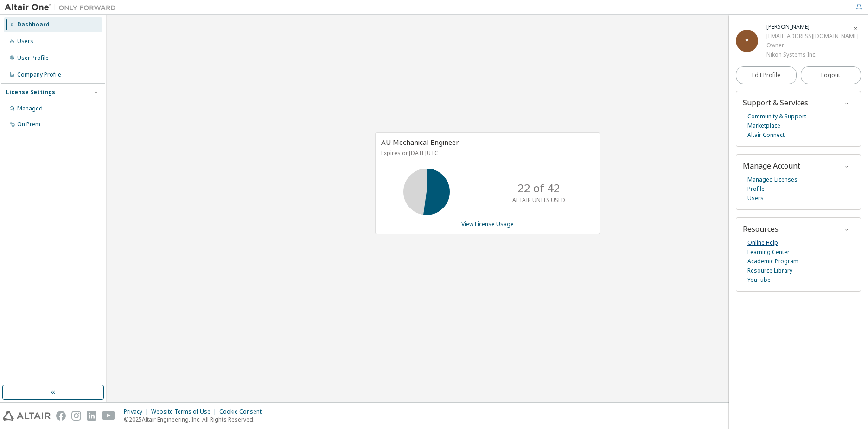 This screenshot has width=868, height=429. Describe the element at coordinates (812, 45) in the screenshot. I see `div: Owner` at that location.